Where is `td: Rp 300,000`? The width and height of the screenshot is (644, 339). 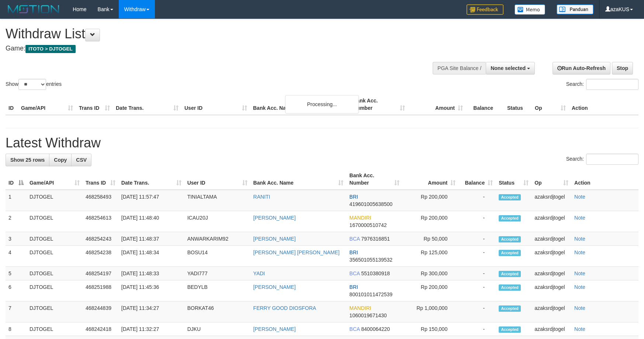
td: Rp 300,000 is located at coordinates (430, 273).